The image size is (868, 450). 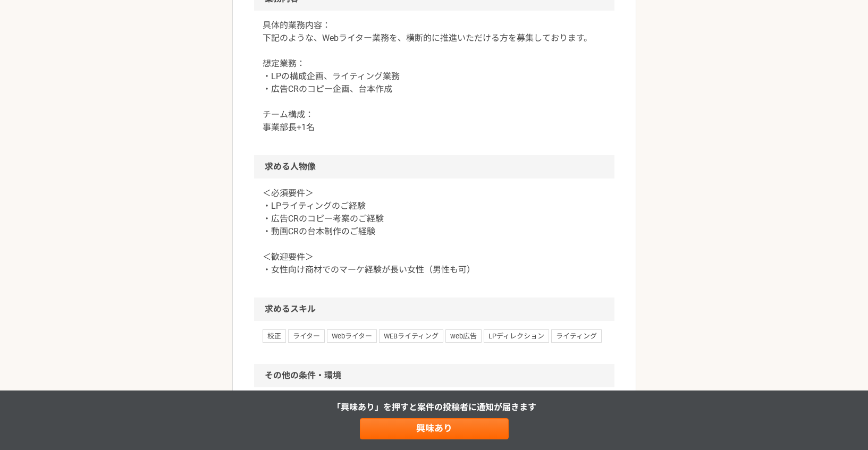 What do you see at coordinates (516, 336) in the screenshot?
I see `span: LPディレクション` at bounding box center [516, 336].